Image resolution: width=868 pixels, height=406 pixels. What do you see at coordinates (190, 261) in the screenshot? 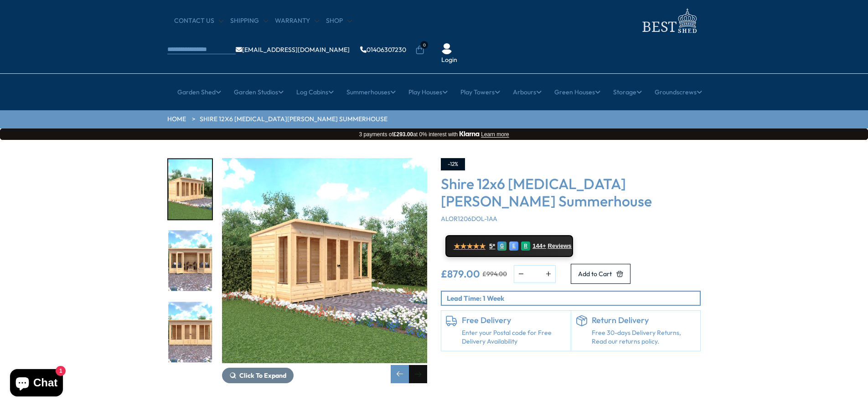
I see `div: 3 / 9` at bounding box center [190, 261].